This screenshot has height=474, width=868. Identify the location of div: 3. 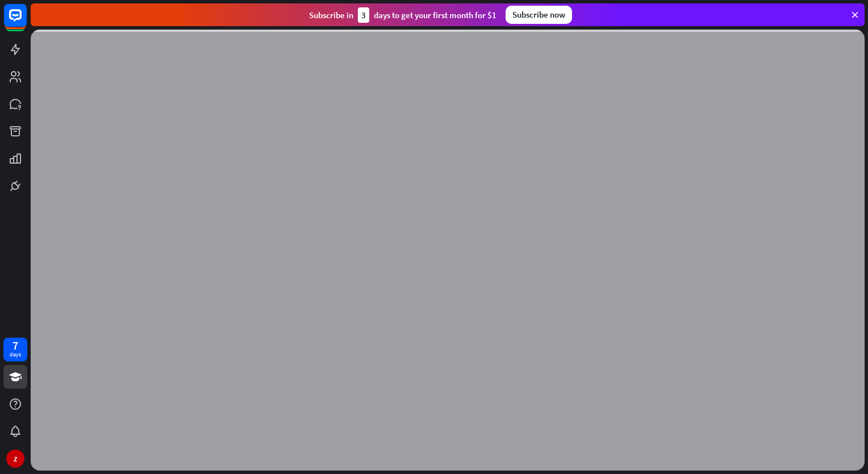
(364, 15).